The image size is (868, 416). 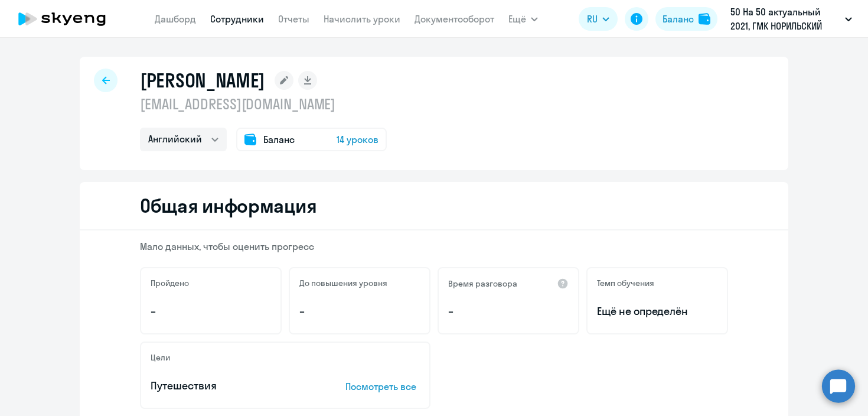 I want to click on a: Начислить уроки, so click(x=362, y=19).